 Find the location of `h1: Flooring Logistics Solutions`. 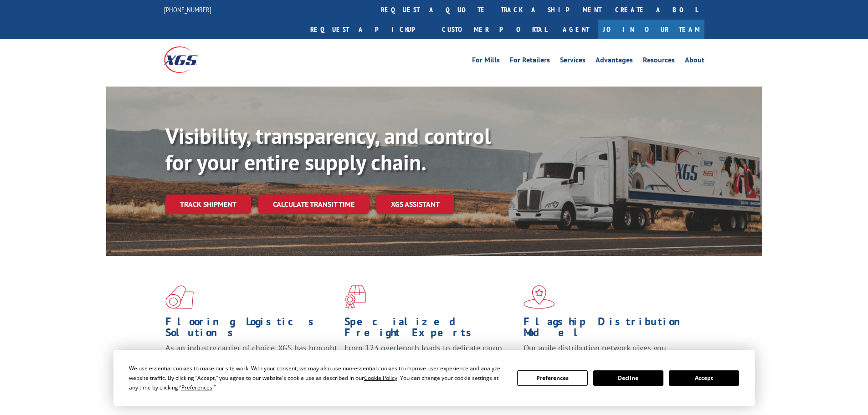

h1: Flooring Logistics Solutions is located at coordinates (251, 330).